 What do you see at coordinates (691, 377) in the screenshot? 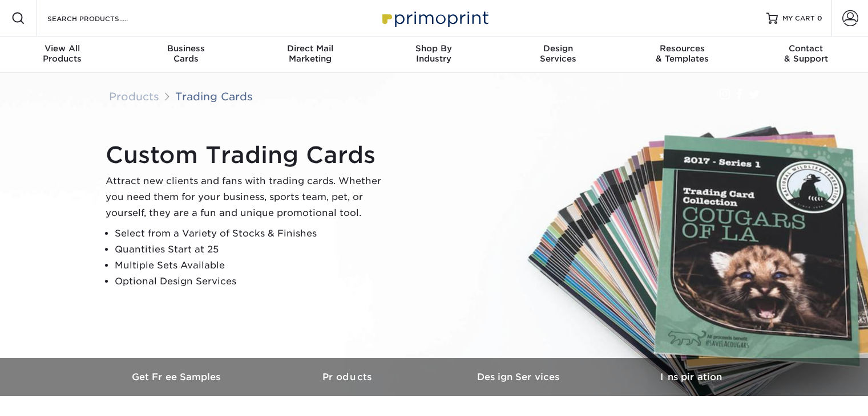
I see `a: Inspiration` at bounding box center [691, 377].